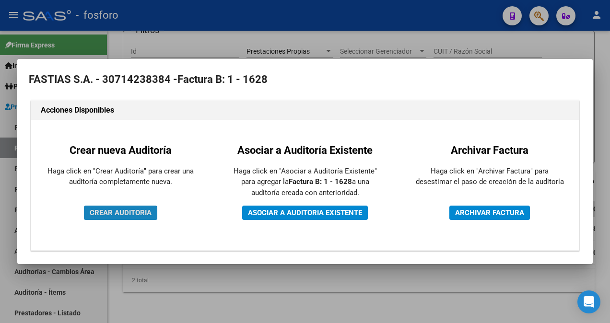  I want to click on span: CREAR AUDITORIA, so click(120, 213).